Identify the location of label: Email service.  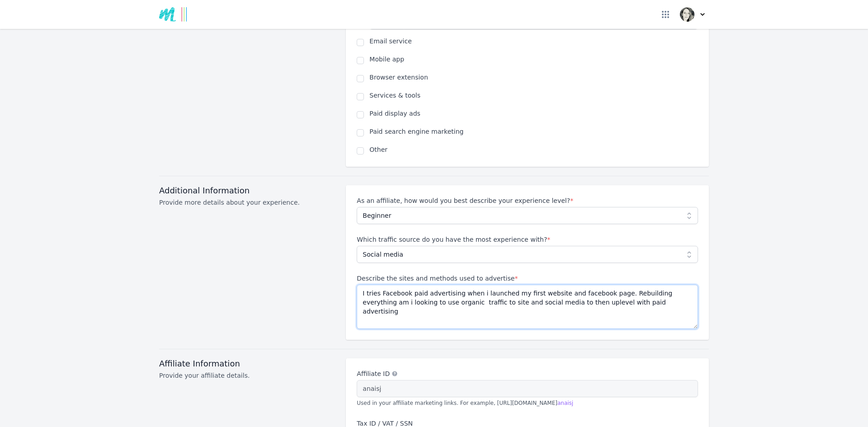
(533, 41).